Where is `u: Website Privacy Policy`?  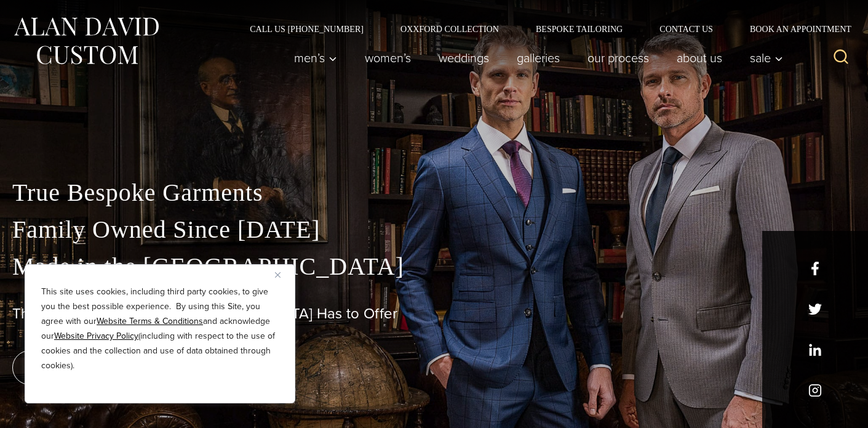 u: Website Privacy Policy is located at coordinates (96, 336).